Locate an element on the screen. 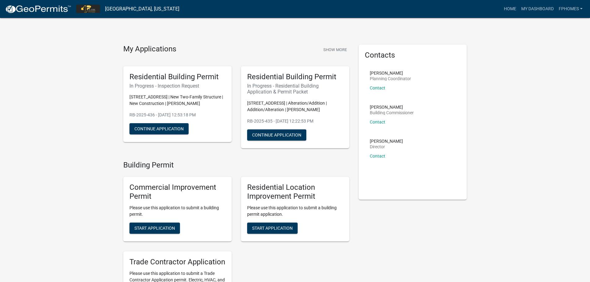 The height and width of the screenshot is (282, 590). img: Clark County, Indiana is located at coordinates (88, 9).